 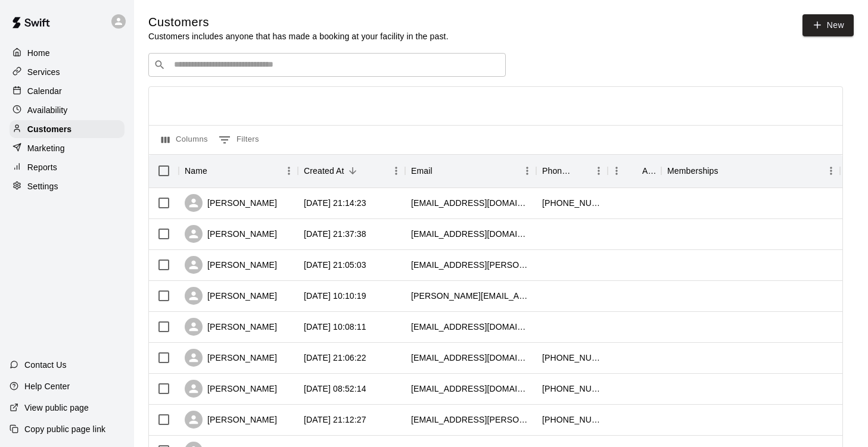 I want to click on div: Search customers by name or email, so click(x=327, y=65).